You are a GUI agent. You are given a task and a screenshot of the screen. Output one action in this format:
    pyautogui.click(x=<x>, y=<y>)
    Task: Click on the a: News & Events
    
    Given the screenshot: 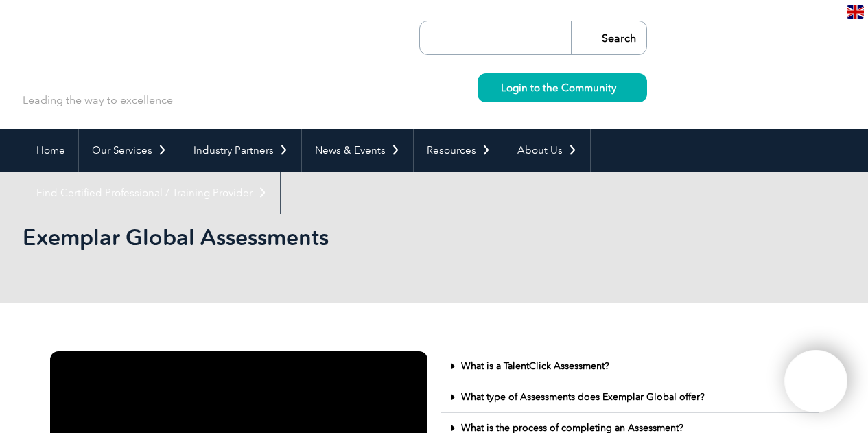 What is the action you would take?
    pyautogui.click(x=357, y=150)
    